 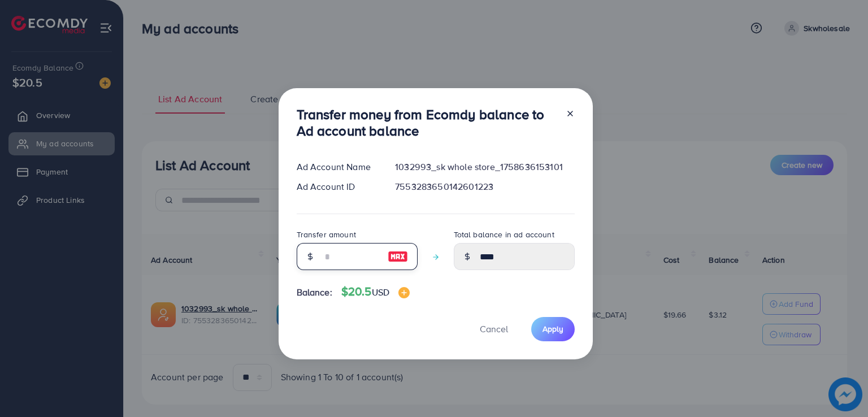 What do you see at coordinates (504, 234) in the screenshot?
I see `label: Total balance in ad account` at bounding box center [504, 234].